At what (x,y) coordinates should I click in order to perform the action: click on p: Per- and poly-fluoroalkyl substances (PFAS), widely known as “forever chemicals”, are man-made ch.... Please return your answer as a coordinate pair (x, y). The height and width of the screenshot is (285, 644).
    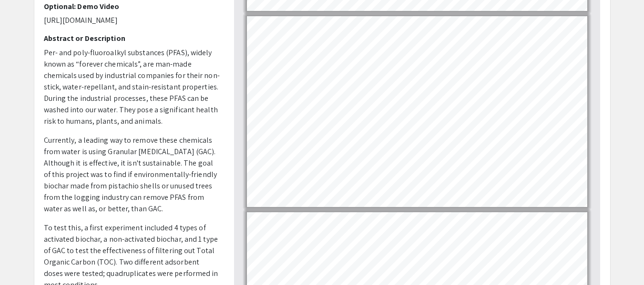
    Looking at the image, I should click on (132, 87).